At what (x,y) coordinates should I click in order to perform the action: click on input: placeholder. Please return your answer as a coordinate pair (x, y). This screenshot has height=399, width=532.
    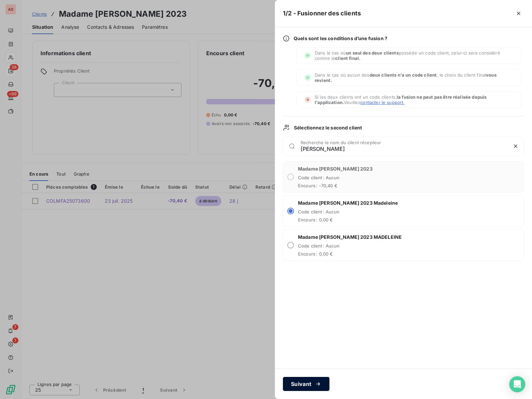
    Looking at the image, I should click on (404, 149).